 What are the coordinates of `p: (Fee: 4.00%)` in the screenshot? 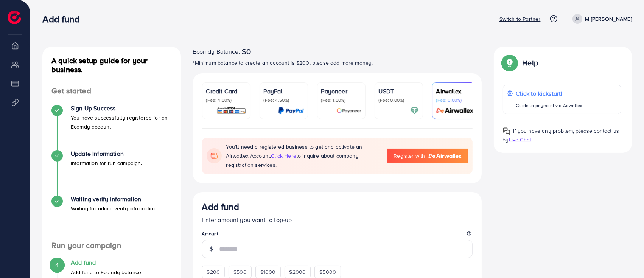 It's located at (226, 100).